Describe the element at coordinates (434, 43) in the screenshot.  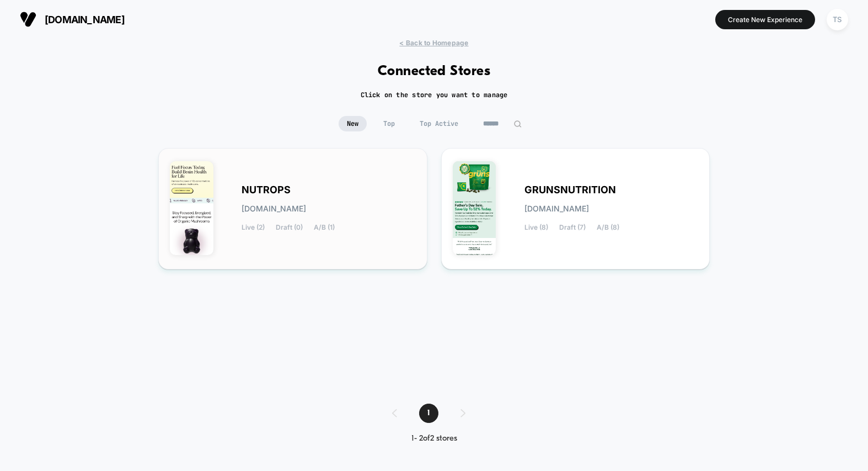
I see `span: < Back to Homepage` at that location.